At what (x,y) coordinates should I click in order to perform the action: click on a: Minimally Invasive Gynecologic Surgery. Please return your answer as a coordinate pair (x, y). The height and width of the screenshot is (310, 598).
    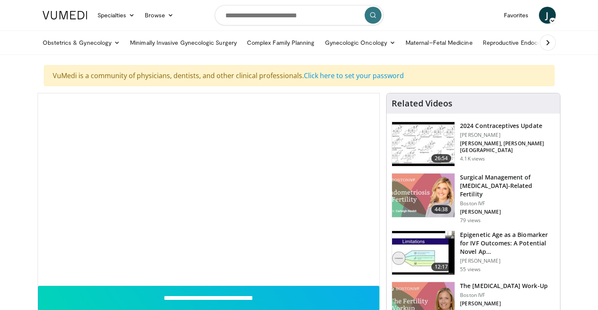
    Looking at the image, I should click on (183, 43).